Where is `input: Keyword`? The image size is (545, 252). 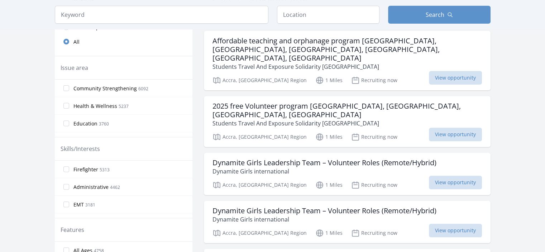
input: Keyword is located at coordinates (161, 15).